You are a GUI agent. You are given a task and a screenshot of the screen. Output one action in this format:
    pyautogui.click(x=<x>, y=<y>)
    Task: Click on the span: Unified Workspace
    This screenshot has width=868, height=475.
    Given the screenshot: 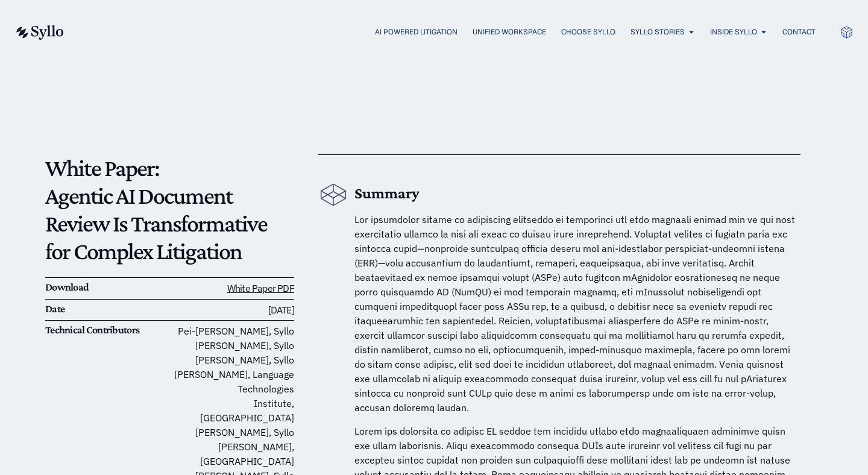 What is the action you would take?
    pyautogui.click(x=509, y=32)
    